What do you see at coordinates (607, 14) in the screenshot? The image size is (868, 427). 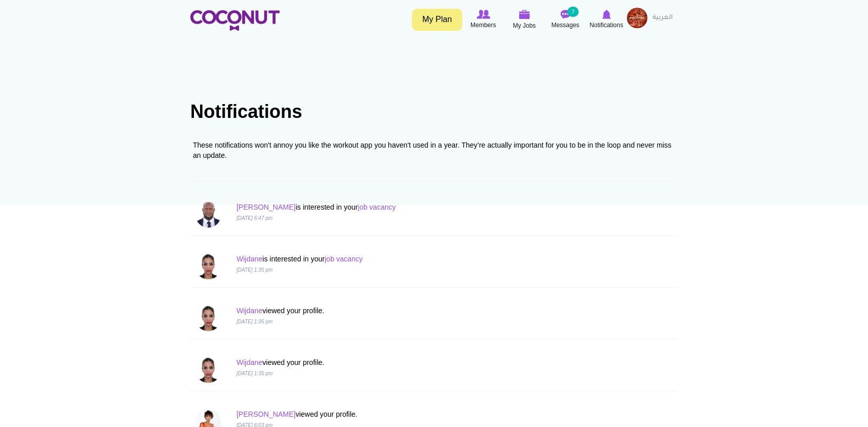 I see `img: Notifications` at bounding box center [607, 14].